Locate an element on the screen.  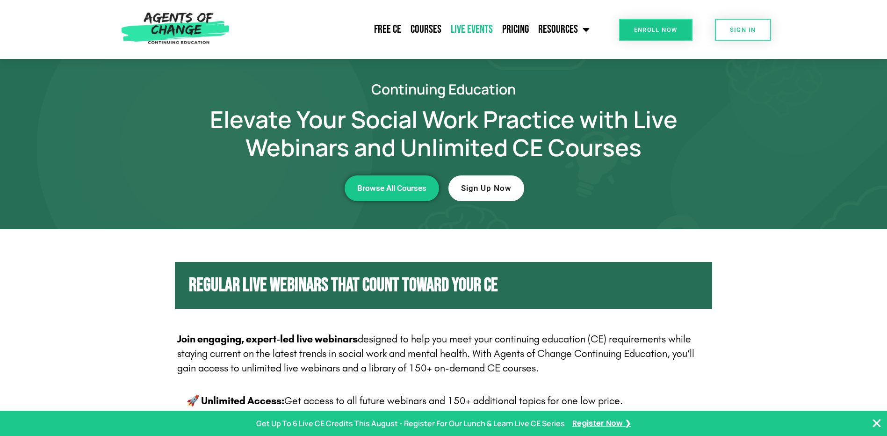
a: Register Now ❯ is located at coordinates (601, 423).